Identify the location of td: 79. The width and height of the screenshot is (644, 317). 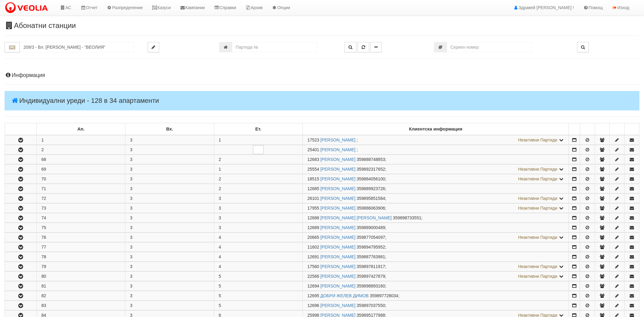
(81, 267).